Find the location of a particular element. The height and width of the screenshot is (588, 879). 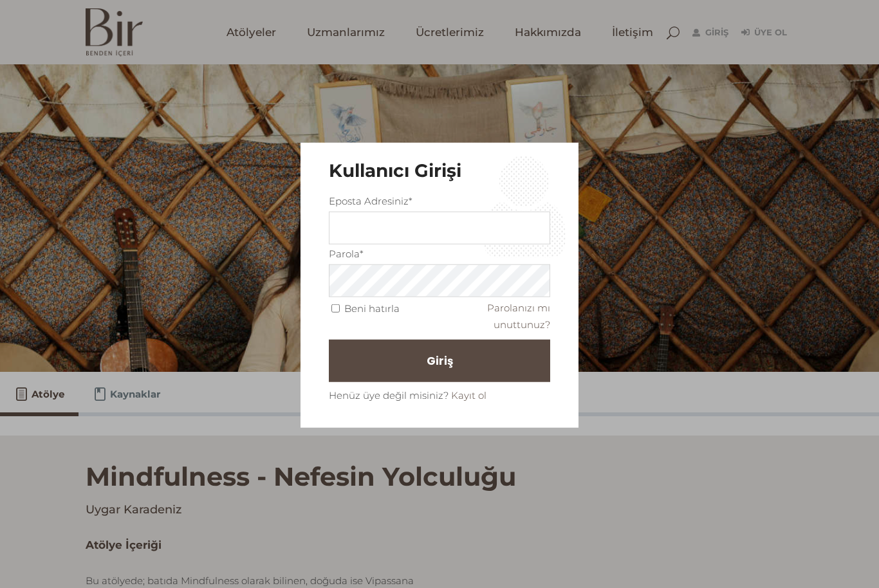

a: Kayıt ol is located at coordinates (468, 394).